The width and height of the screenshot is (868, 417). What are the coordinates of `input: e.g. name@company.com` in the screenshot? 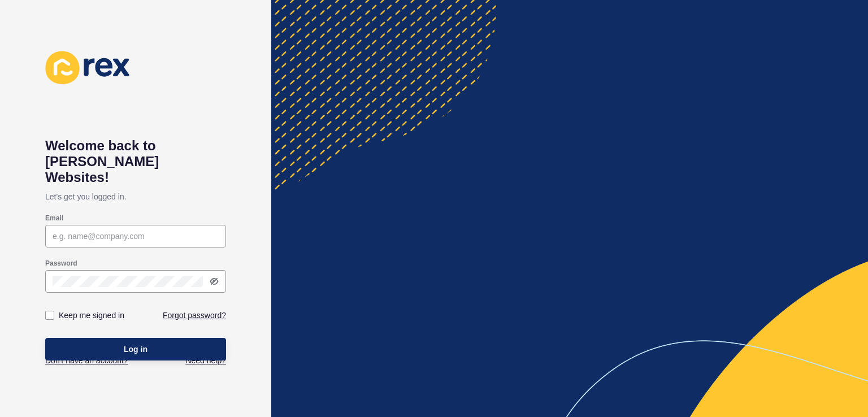 It's located at (136, 236).